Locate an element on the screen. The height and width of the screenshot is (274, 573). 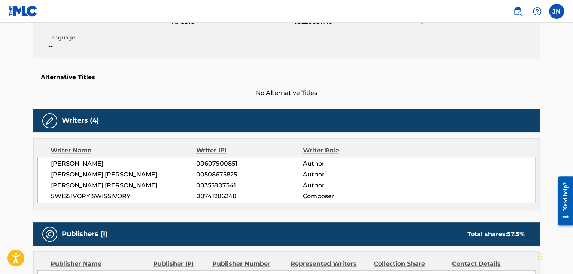
span: Composer is located at coordinates (351, 196).